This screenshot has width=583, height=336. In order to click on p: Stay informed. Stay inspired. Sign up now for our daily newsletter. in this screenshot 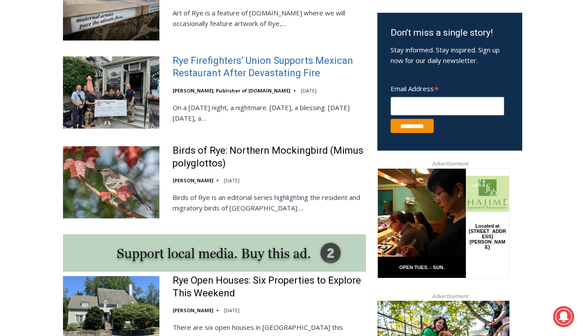, I will do `click(450, 55)`.